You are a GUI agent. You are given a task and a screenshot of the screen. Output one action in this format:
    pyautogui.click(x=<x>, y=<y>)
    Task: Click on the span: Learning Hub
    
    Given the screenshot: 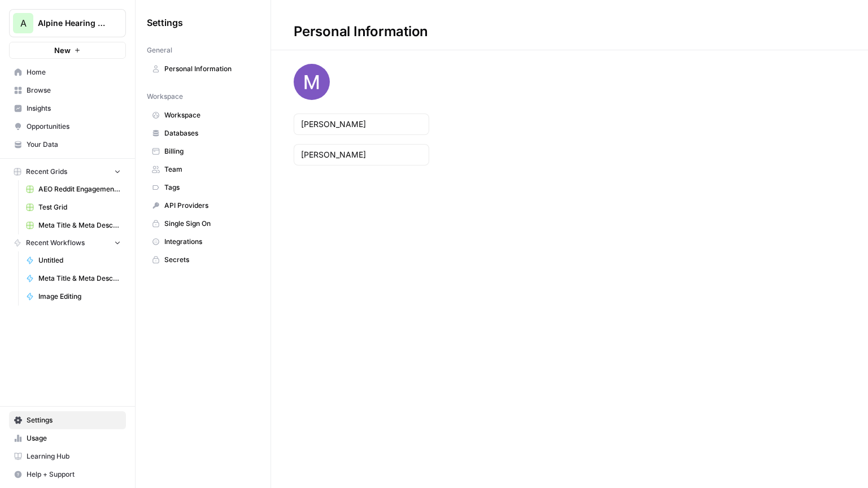 What is the action you would take?
    pyautogui.click(x=74, y=456)
    